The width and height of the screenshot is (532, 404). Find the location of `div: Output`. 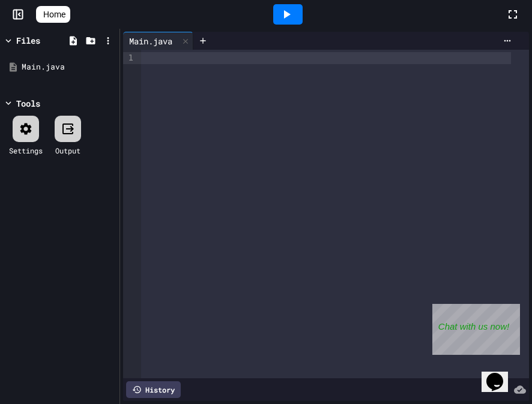

div: Output is located at coordinates (68, 150).